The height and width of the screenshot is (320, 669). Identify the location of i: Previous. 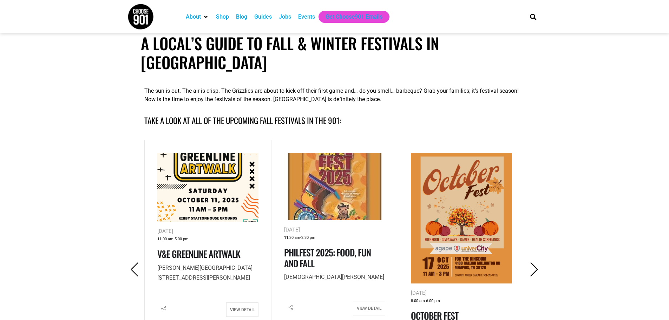
(134, 269).